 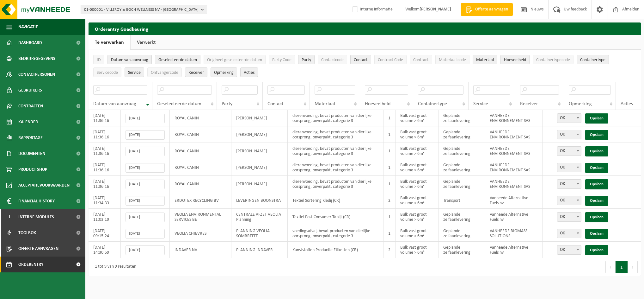 I want to click on button: Previous, so click(x=610, y=267).